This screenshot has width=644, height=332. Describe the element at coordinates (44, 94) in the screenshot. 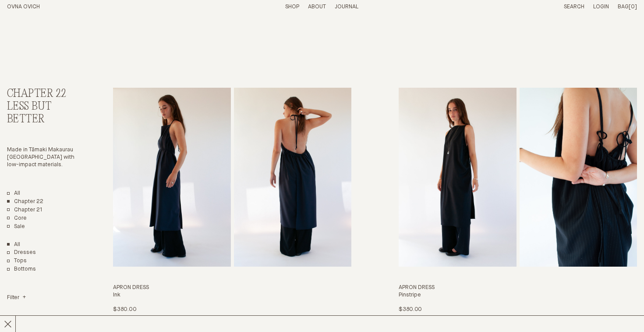

I see `h2: Chapter 22` at that location.